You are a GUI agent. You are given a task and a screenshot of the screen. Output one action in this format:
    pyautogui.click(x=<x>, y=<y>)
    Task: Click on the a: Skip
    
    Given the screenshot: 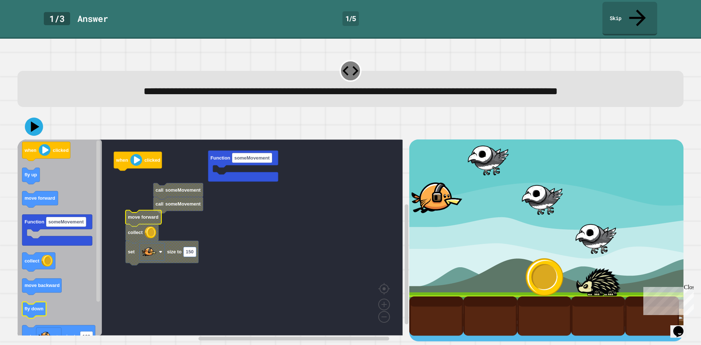 What is the action you would take?
    pyautogui.click(x=630, y=19)
    